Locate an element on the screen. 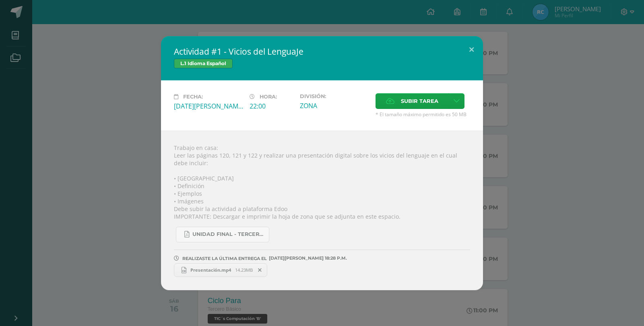 The width and height of the screenshot is (644, 326). span: REALIZASTE LA ÚLTIMA ENTREGA EL is located at coordinates (225, 259).